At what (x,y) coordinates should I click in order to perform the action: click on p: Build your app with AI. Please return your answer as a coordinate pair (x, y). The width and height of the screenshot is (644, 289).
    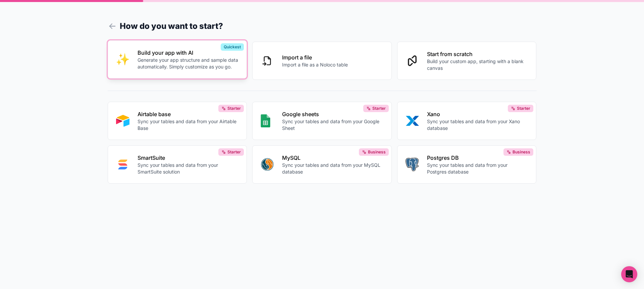
    Looking at the image, I should click on (188, 53).